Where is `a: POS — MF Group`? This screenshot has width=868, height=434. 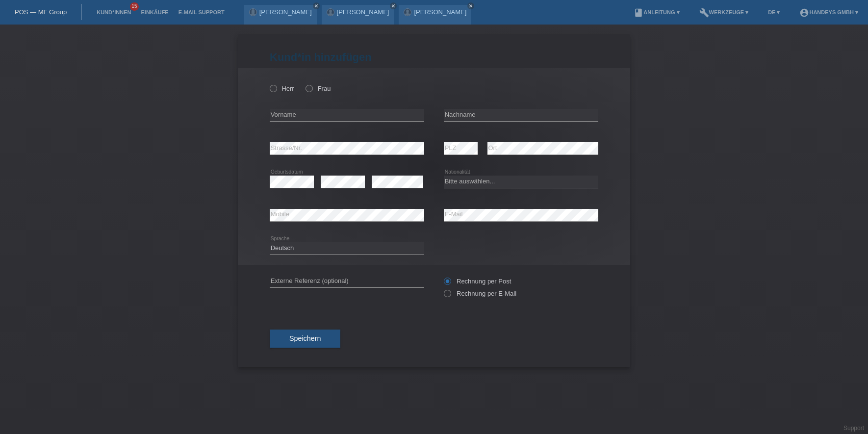
a: POS — MF Group is located at coordinates (41, 12).